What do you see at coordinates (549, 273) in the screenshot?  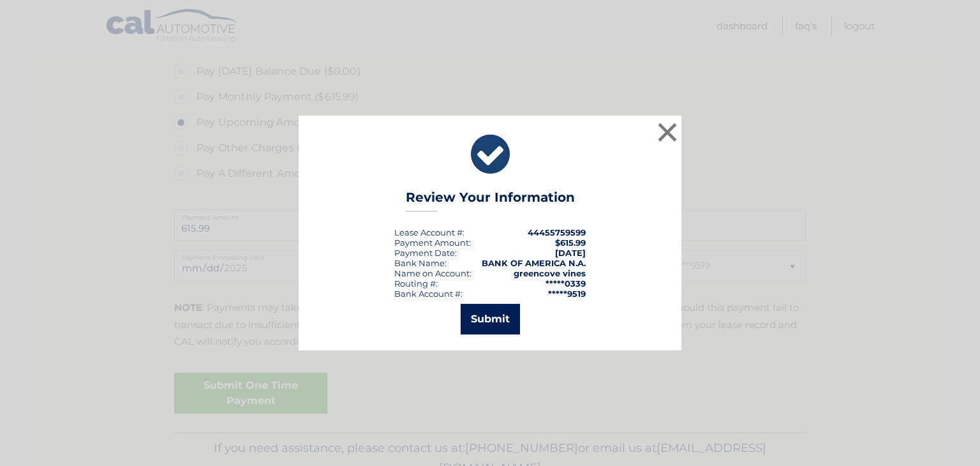 I see `strong: greencove vines` at bounding box center [549, 273].